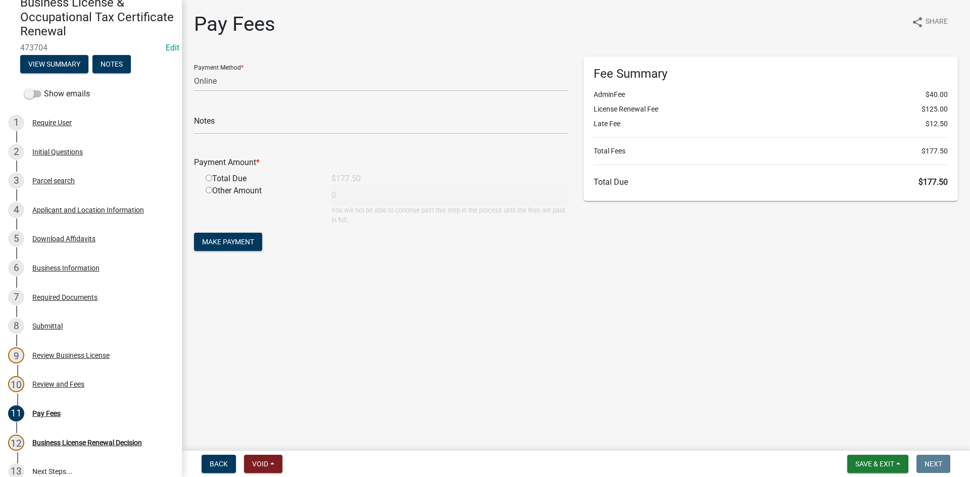  Describe the element at coordinates (770, 124) in the screenshot. I see `li: Late Fee` at that location.